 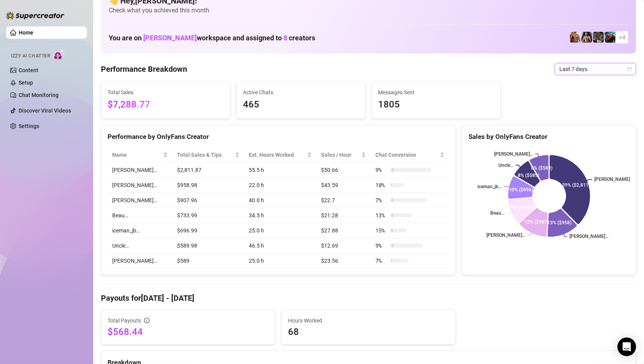 I want to click on img: Jake, so click(x=610, y=38).